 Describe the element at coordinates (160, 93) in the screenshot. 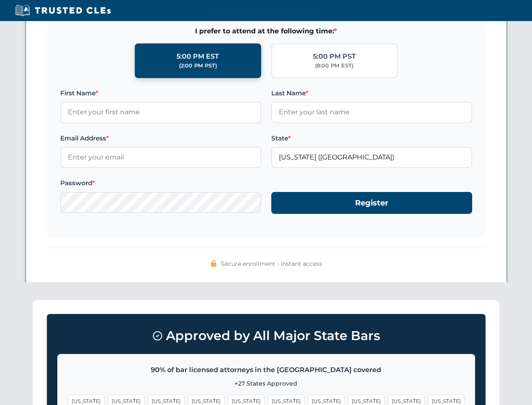

I see `label: First Name` at that location.